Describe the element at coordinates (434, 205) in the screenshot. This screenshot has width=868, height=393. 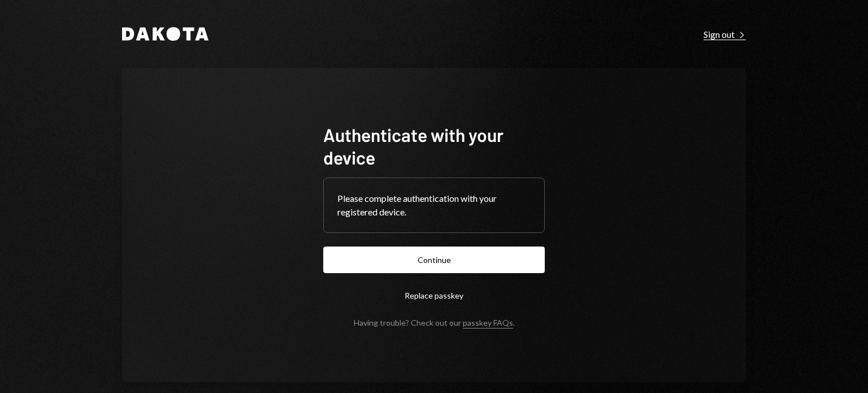
I see `div: Please complete authentication with your registered device.` at that location.